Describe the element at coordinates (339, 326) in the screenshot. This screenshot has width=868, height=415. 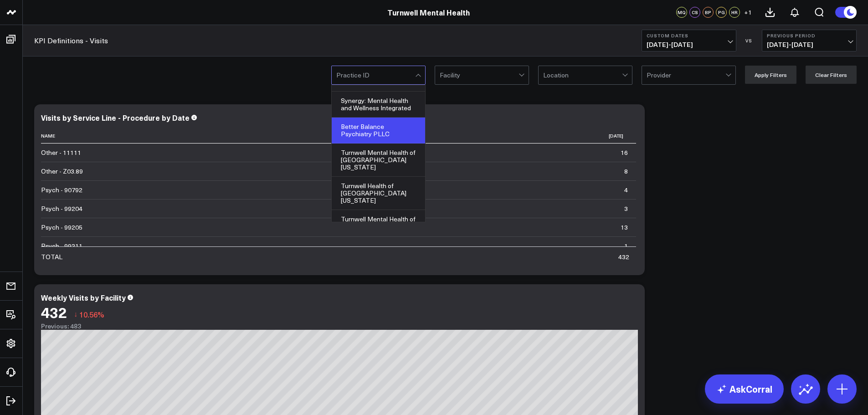
I see `div: Previous: 483` at that location.